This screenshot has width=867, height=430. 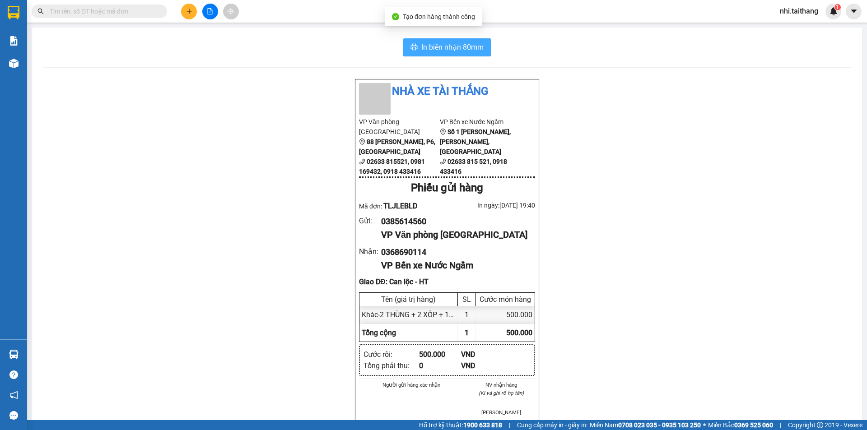 What do you see at coordinates (392, 167) in the screenshot?
I see `b: 02633 815521, 0981 169432, 0918 433416` at bounding box center [392, 167].